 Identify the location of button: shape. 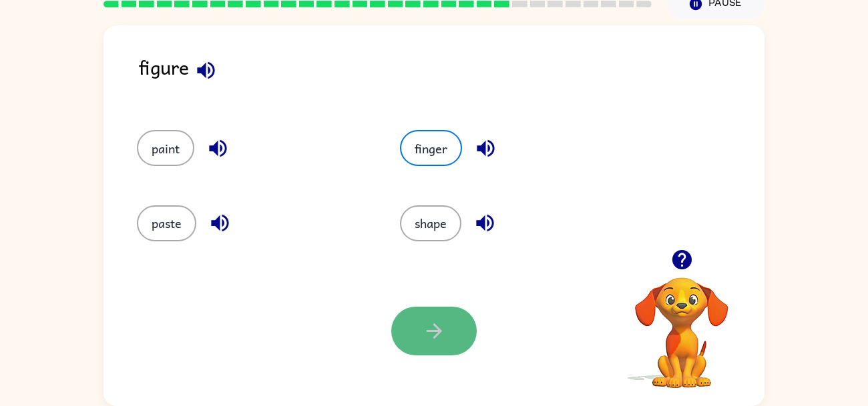
(431, 224).